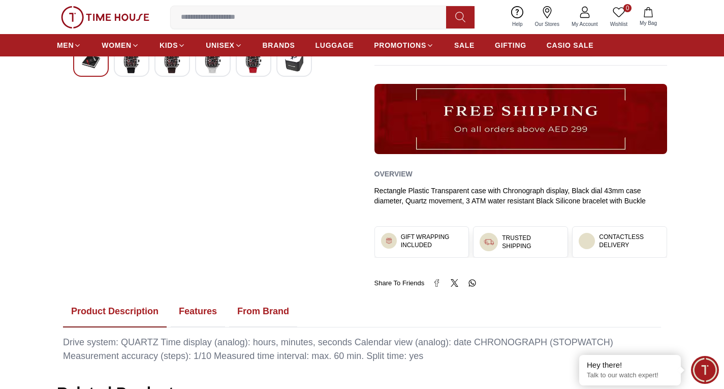  I want to click on a: UNISEX, so click(224, 45).